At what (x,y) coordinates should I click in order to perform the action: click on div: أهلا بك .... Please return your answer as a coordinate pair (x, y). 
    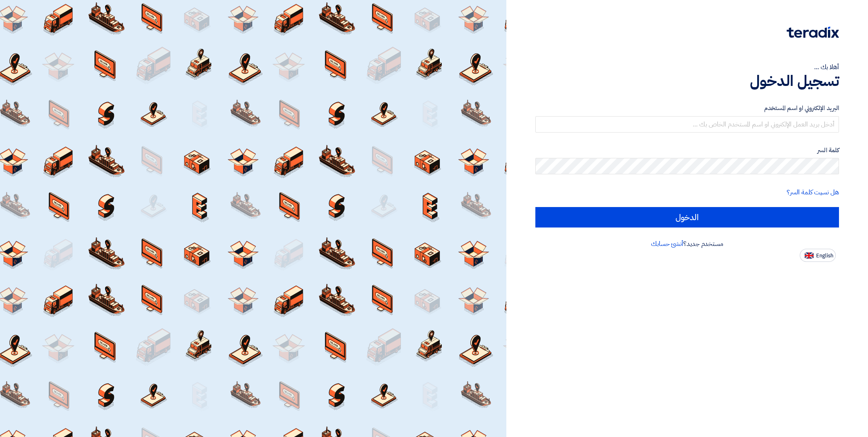
    Looking at the image, I should click on (687, 67).